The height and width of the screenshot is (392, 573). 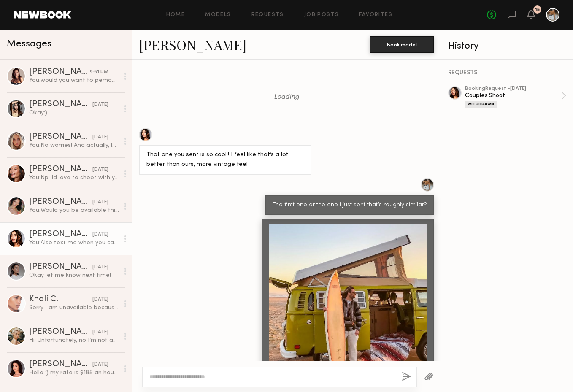 I want to click on a: Models, so click(x=218, y=15).